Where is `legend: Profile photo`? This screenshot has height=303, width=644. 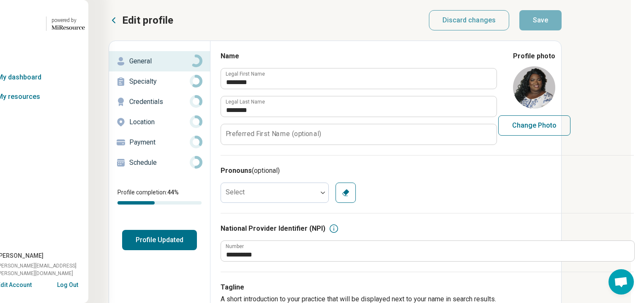 legend: Profile photo is located at coordinates (534, 56).